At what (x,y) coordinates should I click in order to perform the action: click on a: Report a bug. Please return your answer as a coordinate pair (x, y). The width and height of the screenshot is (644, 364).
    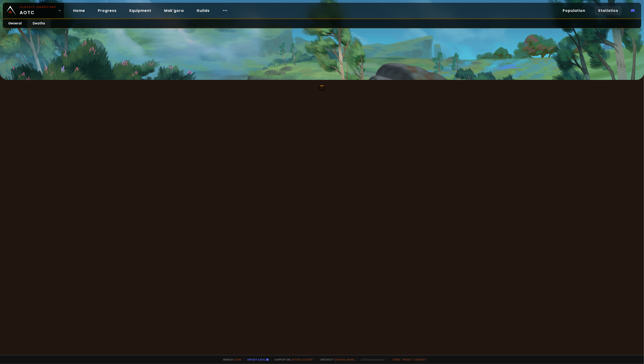
    Looking at the image, I should click on (256, 360).